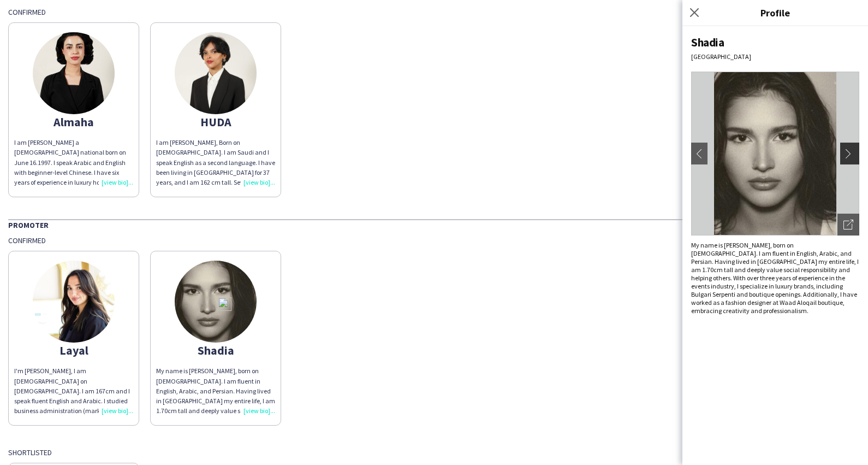  What do you see at coordinates (74, 73) in the screenshot?
I see `img: thumb-fb85270c-d289-410b-a08f-503fdd1a7faa.jpg` at bounding box center [74, 73].